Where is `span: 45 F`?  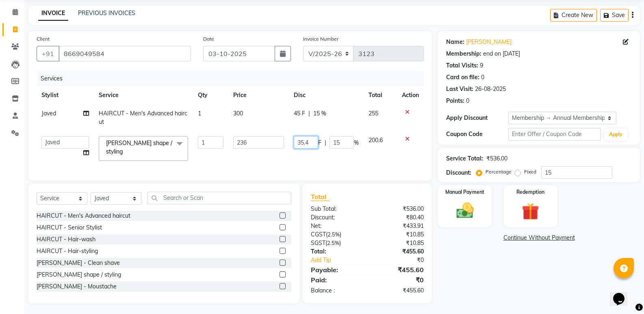
span: 45 F is located at coordinates (299, 113).